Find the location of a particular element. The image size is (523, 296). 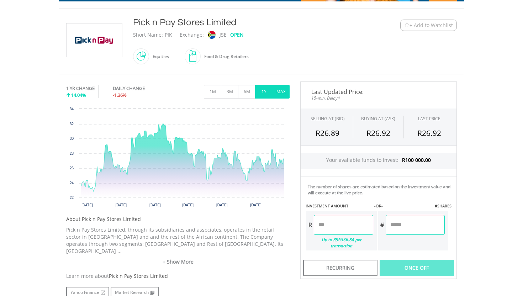

button: MAX is located at coordinates (281, 92).